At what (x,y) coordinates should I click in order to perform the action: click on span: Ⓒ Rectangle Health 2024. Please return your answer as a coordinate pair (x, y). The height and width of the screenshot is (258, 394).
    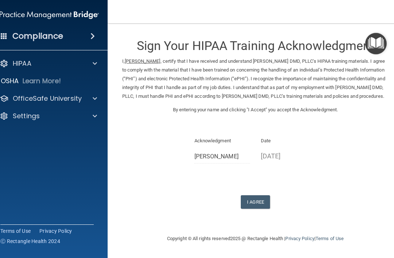
    Looking at the image, I should click on (30, 241).